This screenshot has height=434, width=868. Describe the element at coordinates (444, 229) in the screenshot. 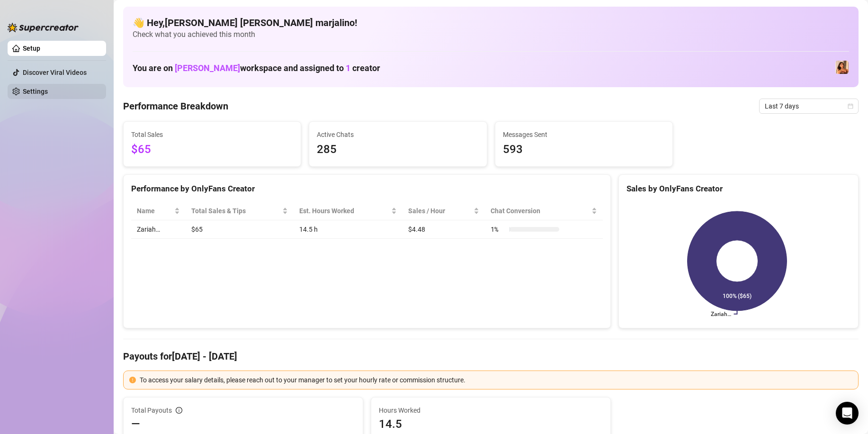

I see `td: $4.48` at that location.